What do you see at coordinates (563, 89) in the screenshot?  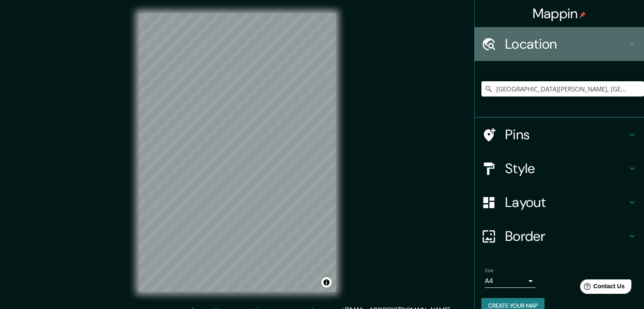 I see `input: Pick your city or area` at bounding box center [563, 89].